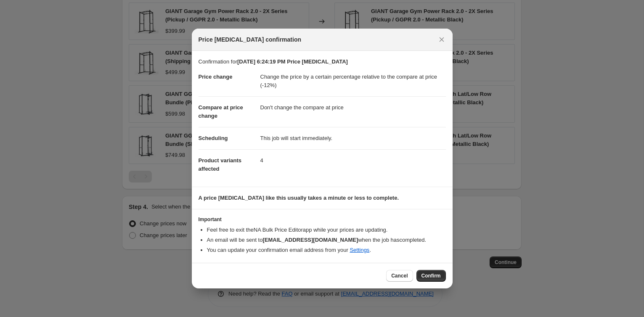  Describe the element at coordinates (327, 230) in the screenshot. I see `li: Feel free to exit the NA Bulk Price Editor app while your prices are updating.` at that location.